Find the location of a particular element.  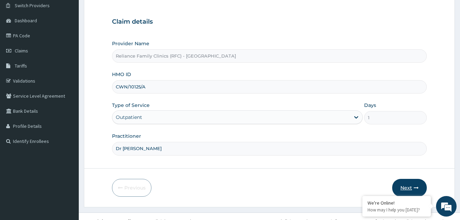

div: Chat with us now is located at coordinates (75, 43).